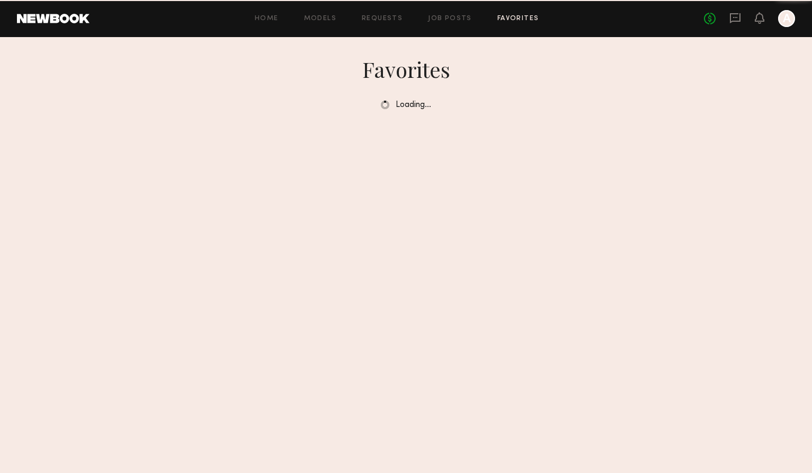 The width and height of the screenshot is (812, 473). What do you see at coordinates (518, 19) in the screenshot?
I see `a: Favorites` at bounding box center [518, 19].